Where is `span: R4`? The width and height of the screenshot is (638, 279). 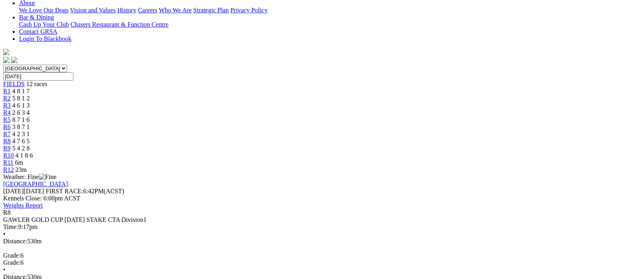 span: R4 is located at coordinates (7, 112).